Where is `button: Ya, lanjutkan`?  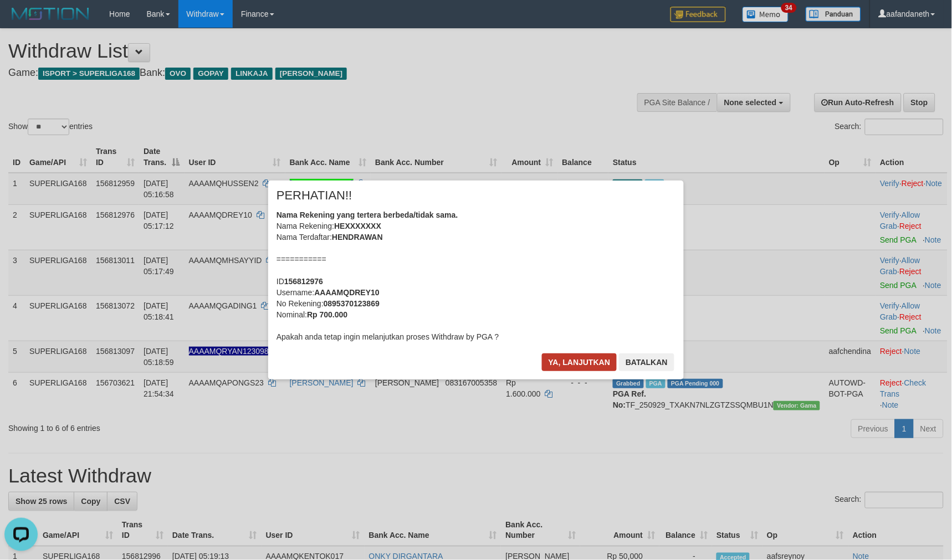
button: Ya, lanjutkan is located at coordinates (579, 362).